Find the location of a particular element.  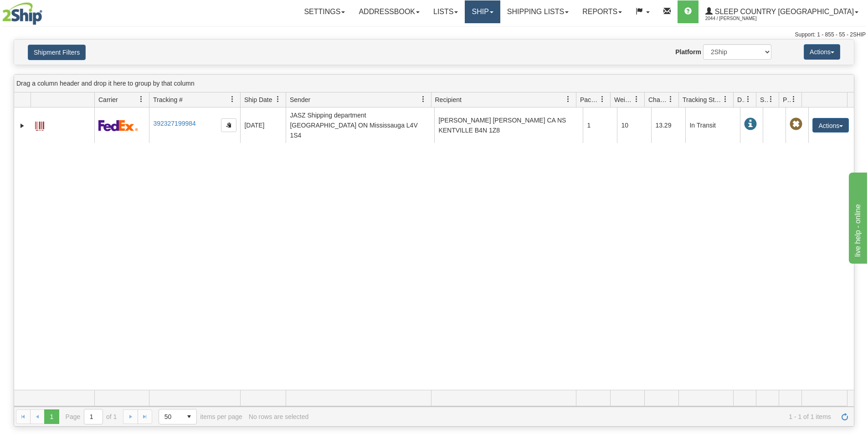

span: Tracking Status is located at coordinates (702, 100).